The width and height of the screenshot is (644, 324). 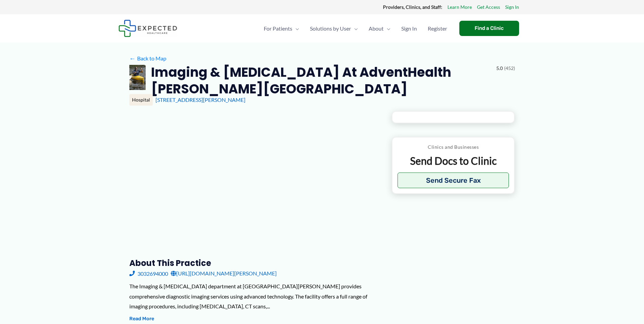 I want to click on span: 5.0, so click(x=499, y=68).